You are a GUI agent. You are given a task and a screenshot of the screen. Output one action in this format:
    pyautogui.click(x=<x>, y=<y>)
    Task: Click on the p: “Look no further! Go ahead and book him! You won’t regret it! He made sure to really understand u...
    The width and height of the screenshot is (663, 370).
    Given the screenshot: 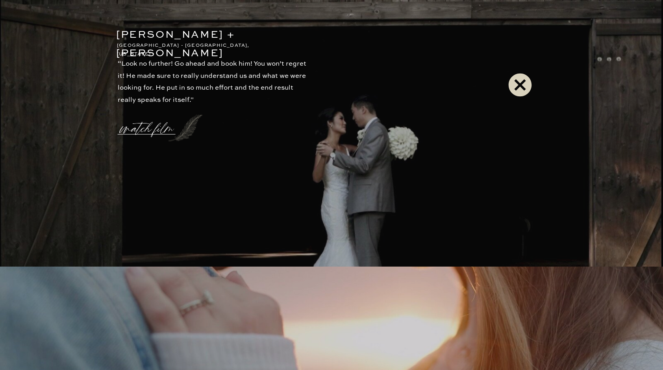 What is the action you would take?
    pyautogui.click(x=212, y=84)
    